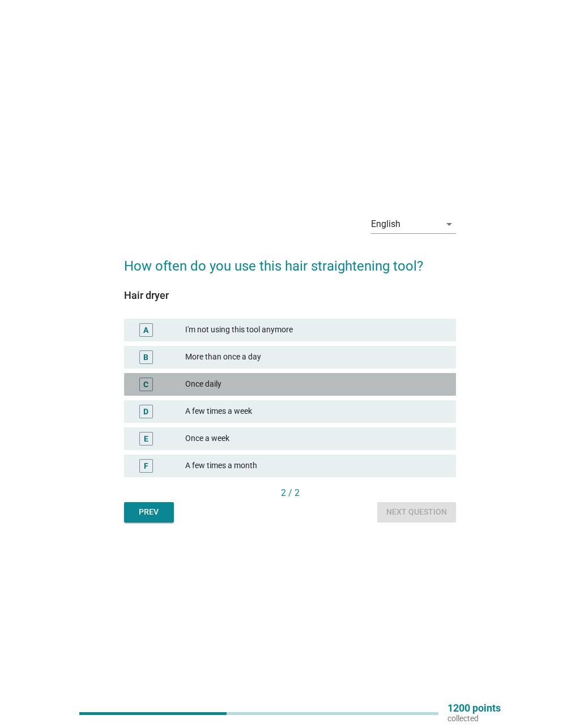 The height and width of the screenshot is (728, 580). I want to click on div: A, so click(146, 329).